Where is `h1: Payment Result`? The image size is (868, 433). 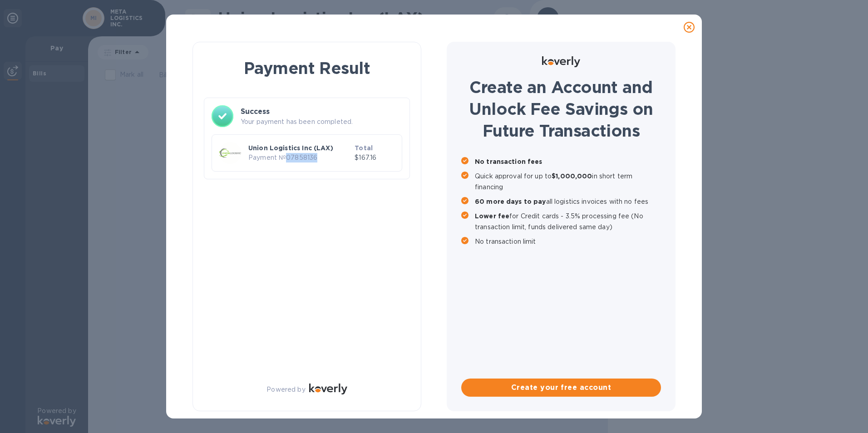
h1: Payment Result is located at coordinates (306, 68).